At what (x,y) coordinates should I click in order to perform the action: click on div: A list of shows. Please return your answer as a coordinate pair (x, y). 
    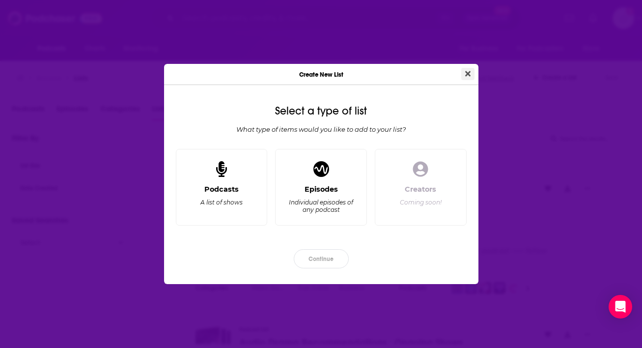
    Looking at the image, I should click on (222, 202).